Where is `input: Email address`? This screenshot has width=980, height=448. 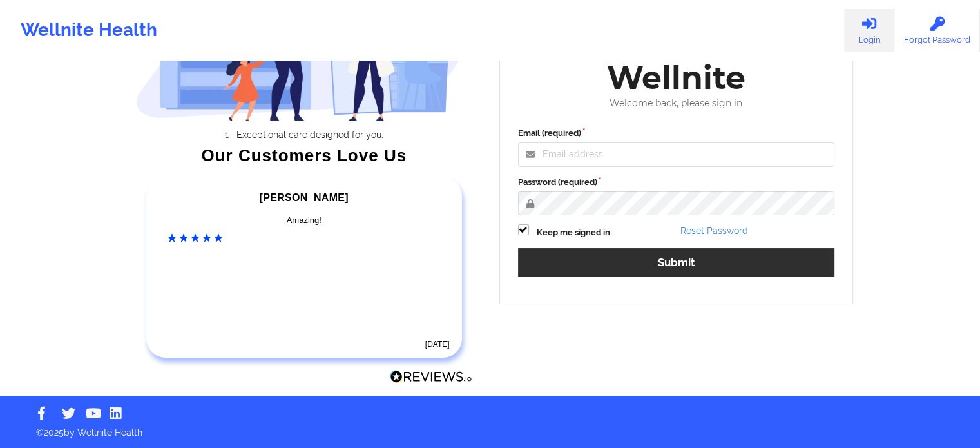 input: Email address is located at coordinates (676, 155).